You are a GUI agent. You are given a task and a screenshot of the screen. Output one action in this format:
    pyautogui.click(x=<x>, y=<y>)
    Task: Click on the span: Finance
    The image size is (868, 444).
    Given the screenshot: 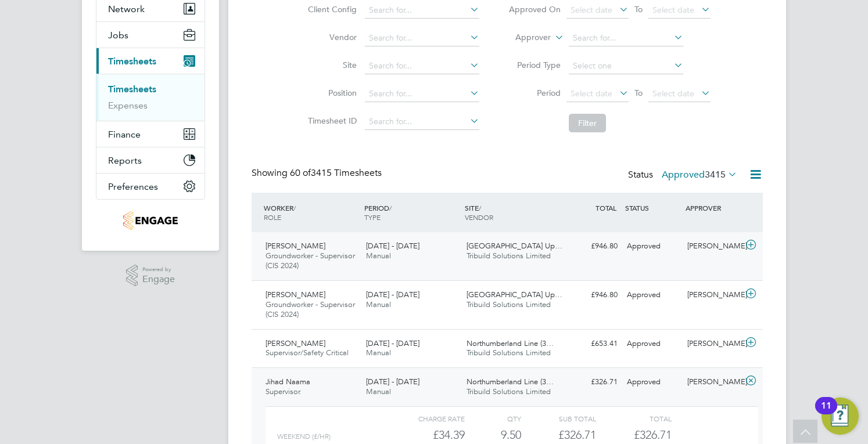 What is the action you would take?
    pyautogui.click(x=125, y=134)
    